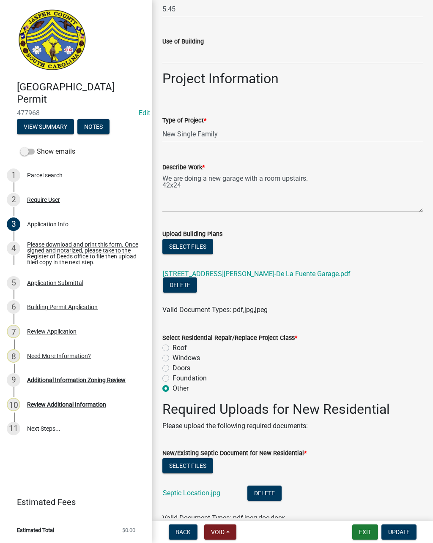  Describe the element at coordinates (215, 310) in the screenshot. I see `span: Valid Document Types: pdf,jpg,jpeg` at that location.